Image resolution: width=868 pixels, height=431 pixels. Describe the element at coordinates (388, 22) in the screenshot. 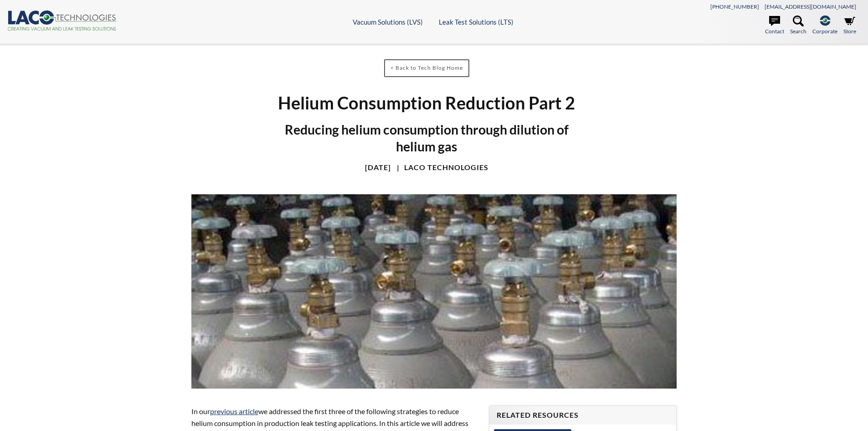

I see `a: Vacuum Solutions (LVS)` at that location.